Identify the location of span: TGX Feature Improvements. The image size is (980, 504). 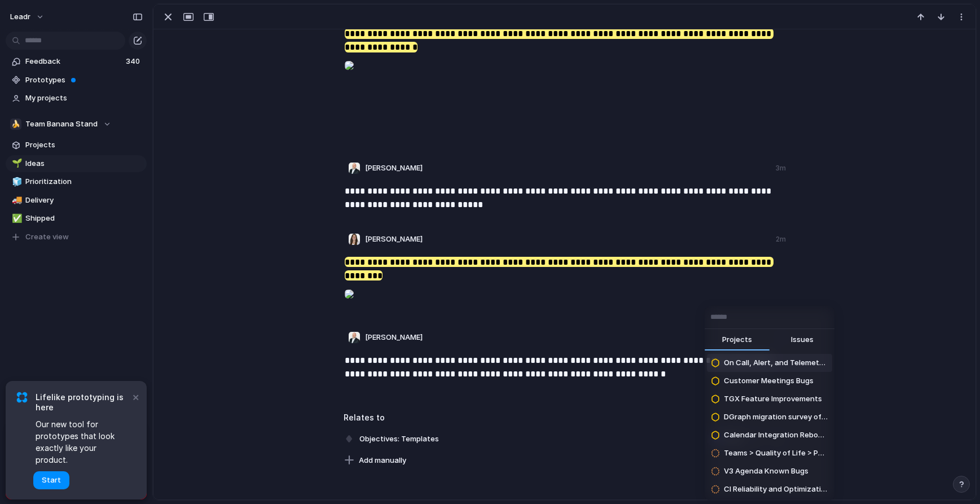
(773, 399).